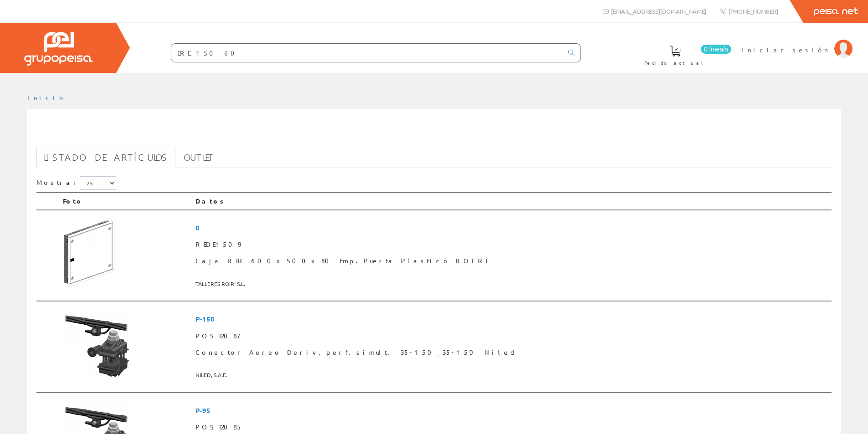 This screenshot has height=434, width=868. Describe the element at coordinates (46, 98) in the screenshot. I see `a: Inicio` at that location.